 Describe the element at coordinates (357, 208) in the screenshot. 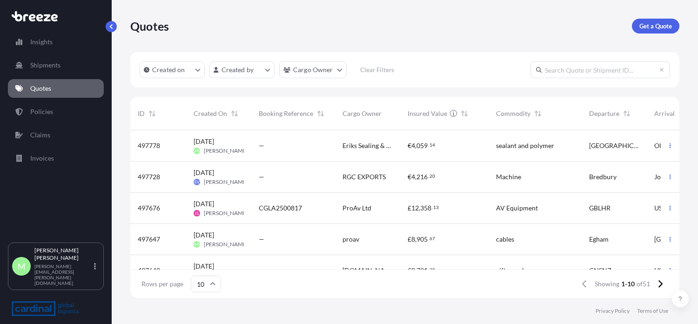

I see `span: ProAv Ltd` at that location.